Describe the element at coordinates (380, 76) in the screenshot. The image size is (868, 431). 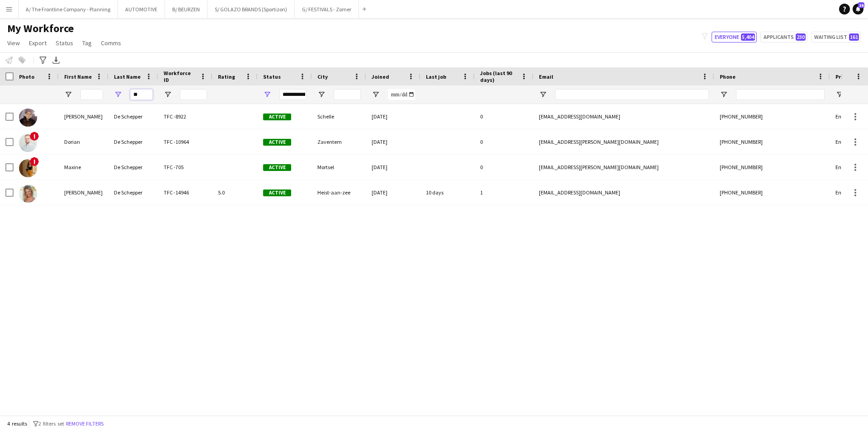
I see `span: Joined` at that location.